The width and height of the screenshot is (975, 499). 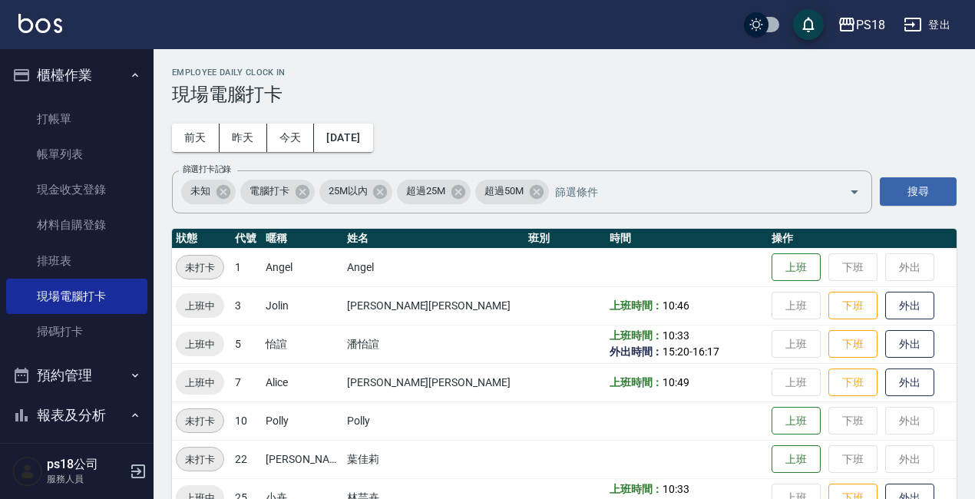 I want to click on button: 櫃檯作業, so click(x=77, y=75).